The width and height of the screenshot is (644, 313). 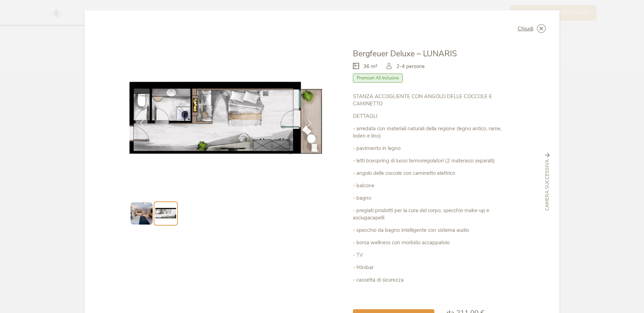 I want to click on span: 2-4 persone, so click(x=411, y=66).